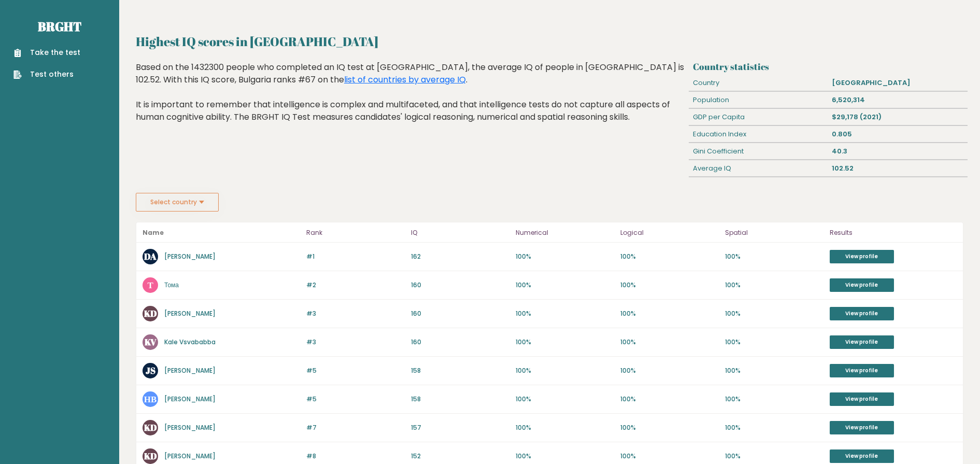 This screenshot has width=980, height=464. What do you see at coordinates (153, 232) in the screenshot?
I see `b: Name` at bounding box center [153, 232].